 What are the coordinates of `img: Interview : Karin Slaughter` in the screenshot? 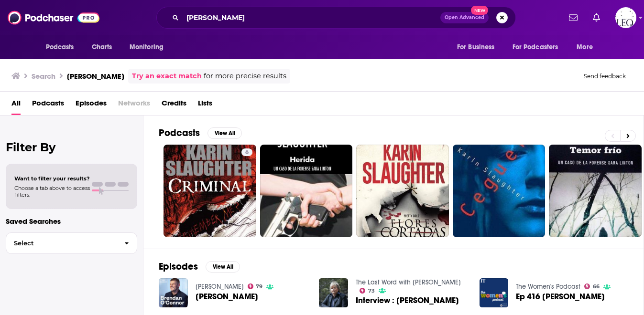 It's located at (333, 293).